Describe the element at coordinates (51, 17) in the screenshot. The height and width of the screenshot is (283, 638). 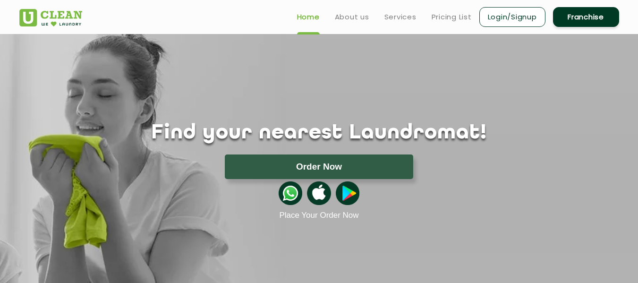
I see `img: UClean Laundry and Dry Cleaning` at that location.